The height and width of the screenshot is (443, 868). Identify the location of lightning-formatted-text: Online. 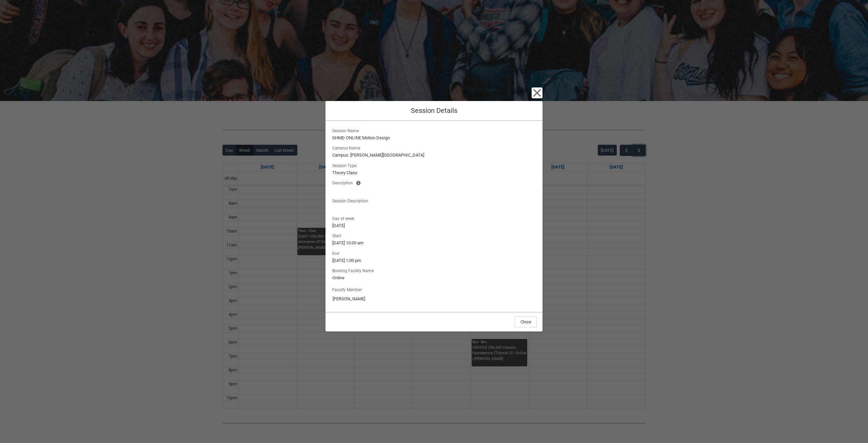
(434, 278).